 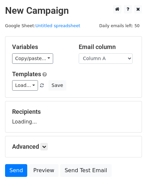 What do you see at coordinates (73, 117) in the screenshot?
I see `div: Loading...` at bounding box center [73, 117].